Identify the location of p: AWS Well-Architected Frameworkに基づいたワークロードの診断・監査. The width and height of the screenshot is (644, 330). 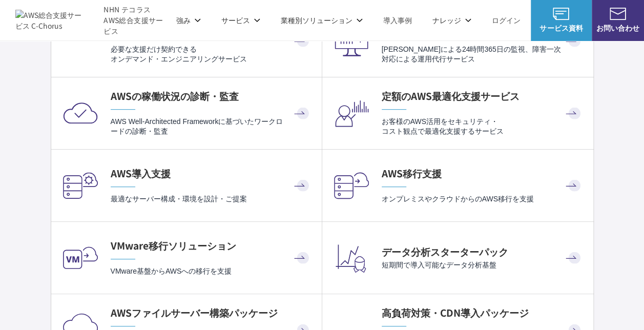
(211, 127).